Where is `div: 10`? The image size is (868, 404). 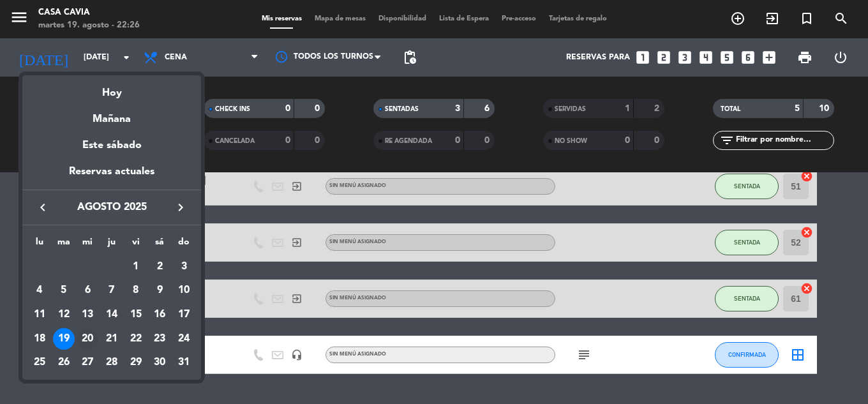
div: 10 is located at coordinates (184, 290).